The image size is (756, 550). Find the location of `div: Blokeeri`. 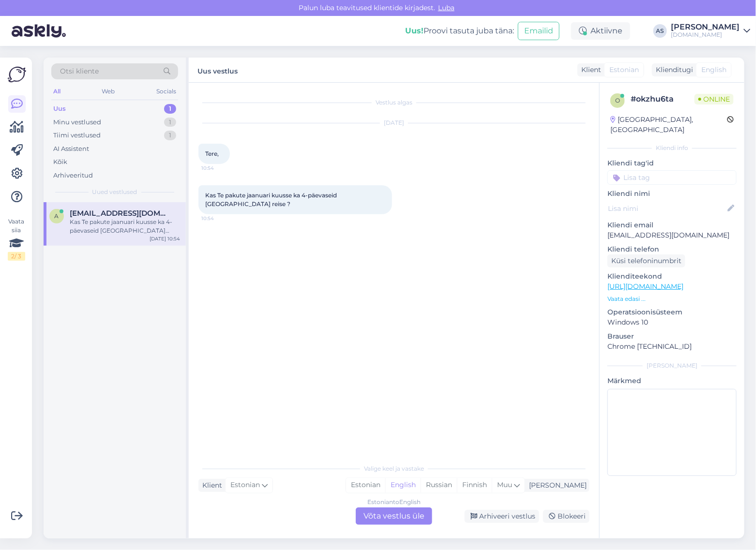

div: Blokeeri is located at coordinates (566, 516).